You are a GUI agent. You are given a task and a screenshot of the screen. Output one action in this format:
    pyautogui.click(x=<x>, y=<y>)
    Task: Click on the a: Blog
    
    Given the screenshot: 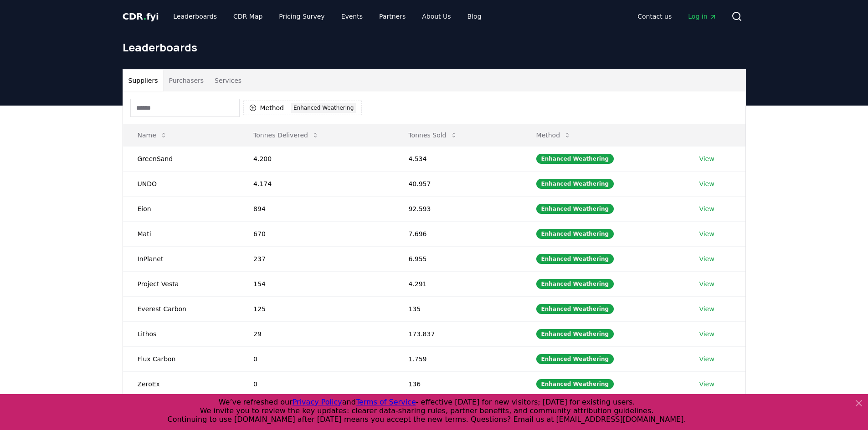 What is the action you would take?
    pyautogui.click(x=474, y=16)
    